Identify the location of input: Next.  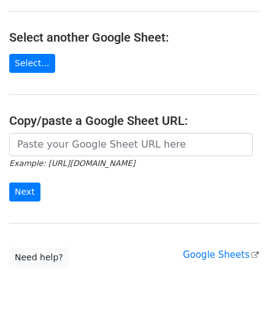
(25, 192).